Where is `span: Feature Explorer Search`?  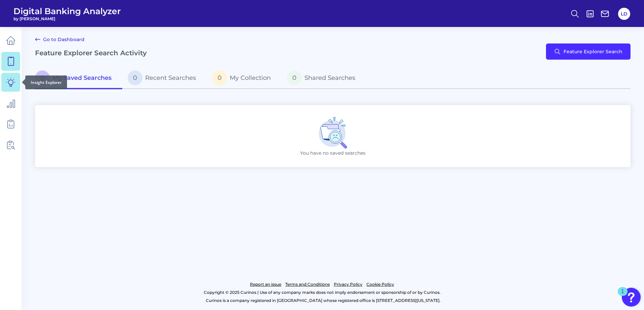 span: Feature Explorer Search is located at coordinates (593, 51).